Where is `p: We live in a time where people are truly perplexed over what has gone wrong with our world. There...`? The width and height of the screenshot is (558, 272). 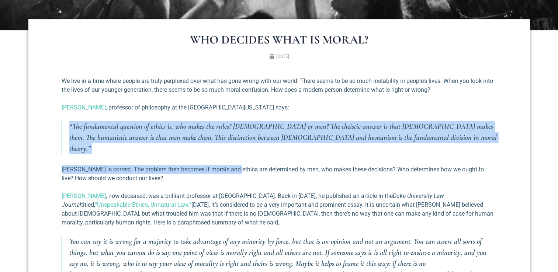
p: We live in a time where people are truly perplexed over what has gone wrong with our world. There... is located at coordinates (279, 86).